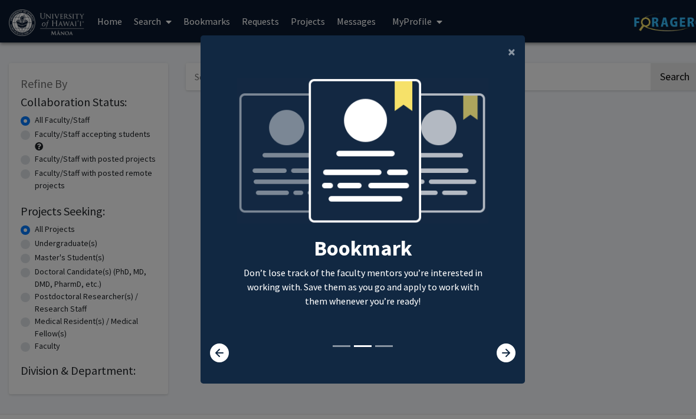  What do you see at coordinates (363, 287) in the screenshot?
I see `p: Don’t lose track of the faculty mentors you’re interested in working with. Save them as you go an...` at bounding box center [363, 287].